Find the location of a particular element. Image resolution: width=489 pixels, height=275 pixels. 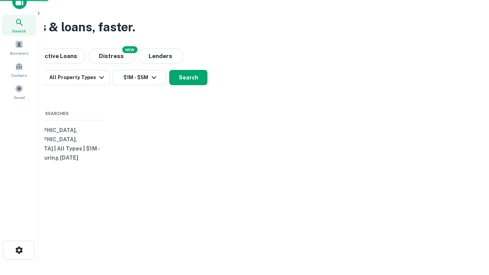

button: All Property Types is located at coordinates (76, 78).